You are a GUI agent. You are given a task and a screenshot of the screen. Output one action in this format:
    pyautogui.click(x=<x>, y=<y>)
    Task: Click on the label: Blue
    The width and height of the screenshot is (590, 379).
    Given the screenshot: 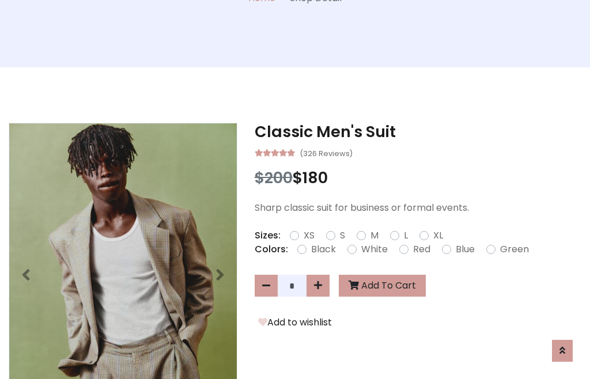 What is the action you would take?
    pyautogui.click(x=465, y=249)
    